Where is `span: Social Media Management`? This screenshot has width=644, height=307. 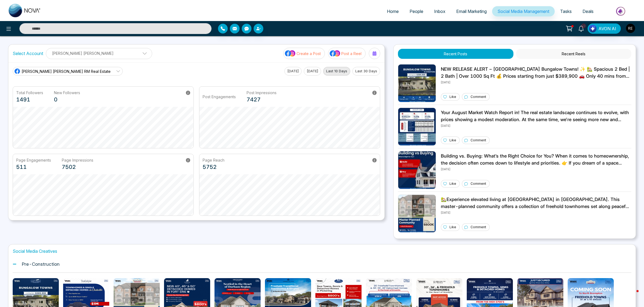 span: Social Media Management is located at coordinates (523, 11).